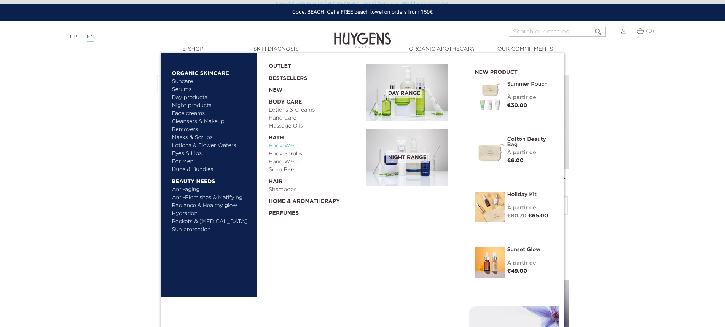  What do you see at coordinates (315, 110) in the screenshot?
I see `a: Lotions & Creams` at bounding box center [315, 110].